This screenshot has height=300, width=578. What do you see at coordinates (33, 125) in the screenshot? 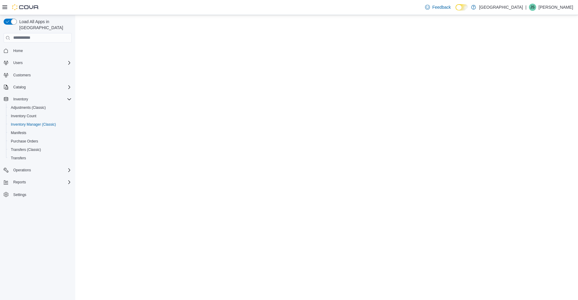
I see `a: Inventory Manager (Classic)` at bounding box center [33, 125].